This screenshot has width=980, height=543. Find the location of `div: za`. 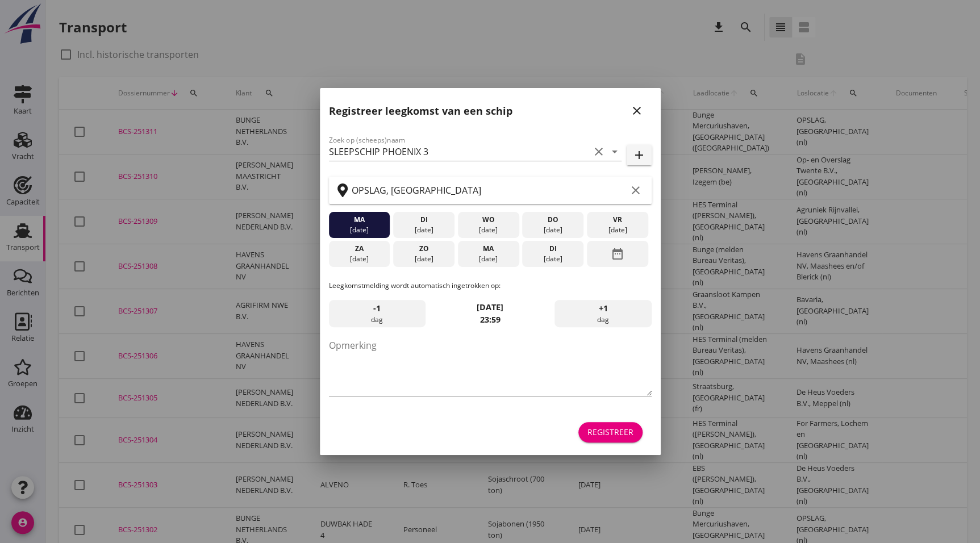

div: za is located at coordinates (359, 249).